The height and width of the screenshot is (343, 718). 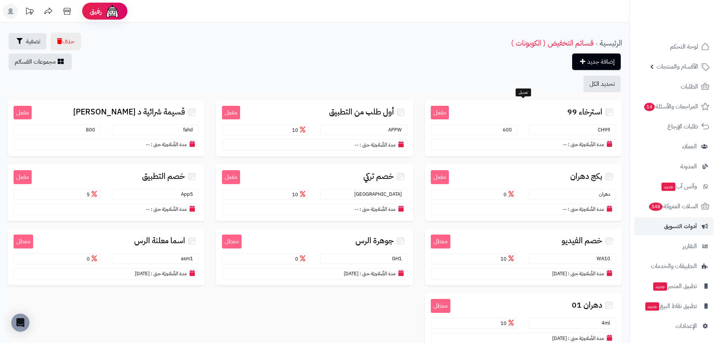 What do you see at coordinates (673, 166) in the screenshot?
I see `a: المدونة` at bounding box center [673, 166].